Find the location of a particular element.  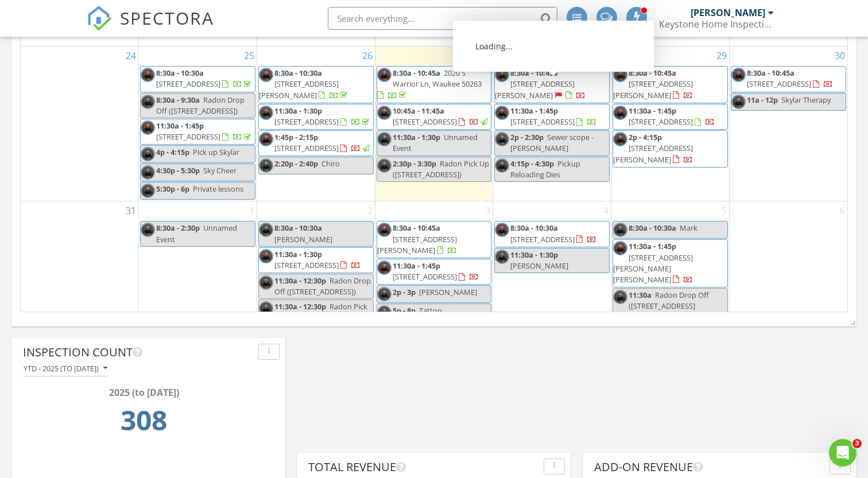

td: Go to August 27, 2025 is located at coordinates (434, 124).